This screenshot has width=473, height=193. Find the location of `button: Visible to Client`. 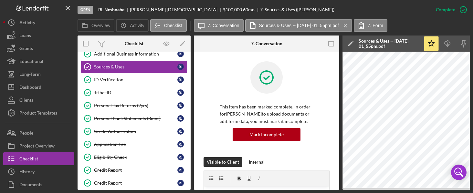

button: Visible to Client is located at coordinates (223, 162).